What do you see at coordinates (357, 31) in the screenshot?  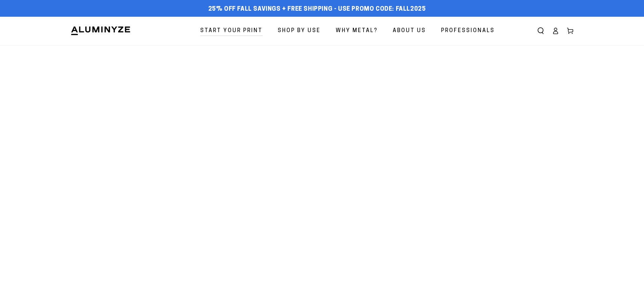 I see `span: Why Metal?` at bounding box center [357, 31].